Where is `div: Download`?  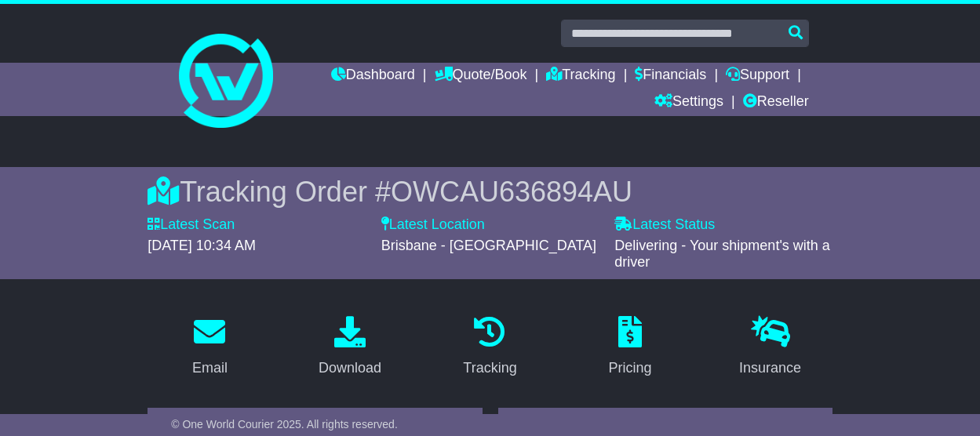
div: Download is located at coordinates (350, 368).